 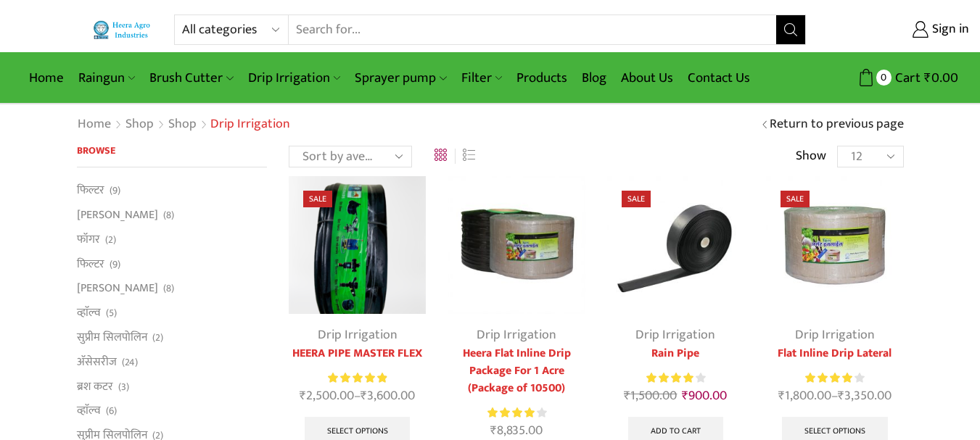 What do you see at coordinates (184, 125) in the screenshot?
I see `nav: Breadcrumb` at bounding box center [184, 125].